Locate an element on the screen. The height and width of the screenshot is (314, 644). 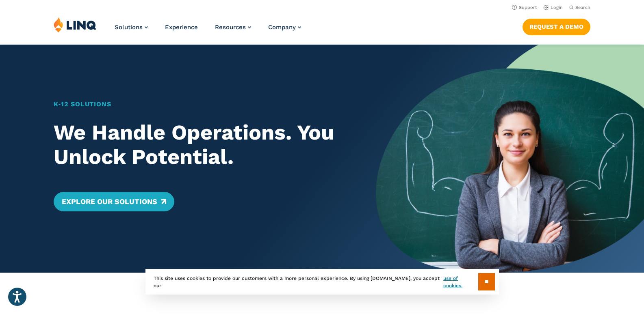
a: Login is located at coordinates (553, 7).